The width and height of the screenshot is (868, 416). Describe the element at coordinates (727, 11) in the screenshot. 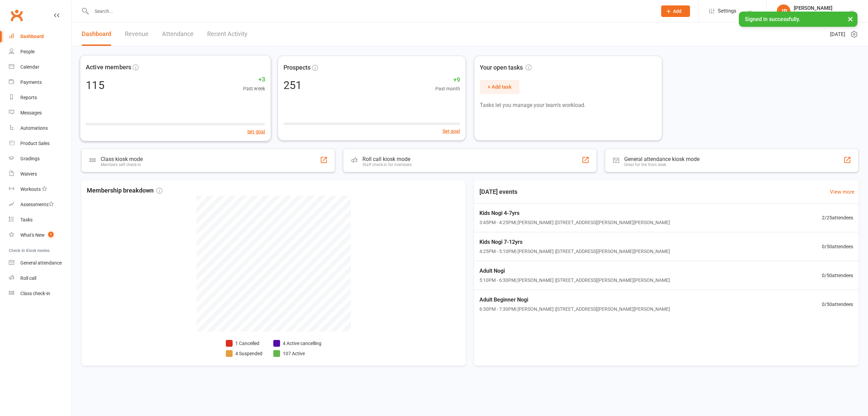

I see `span: Settings` at that location.